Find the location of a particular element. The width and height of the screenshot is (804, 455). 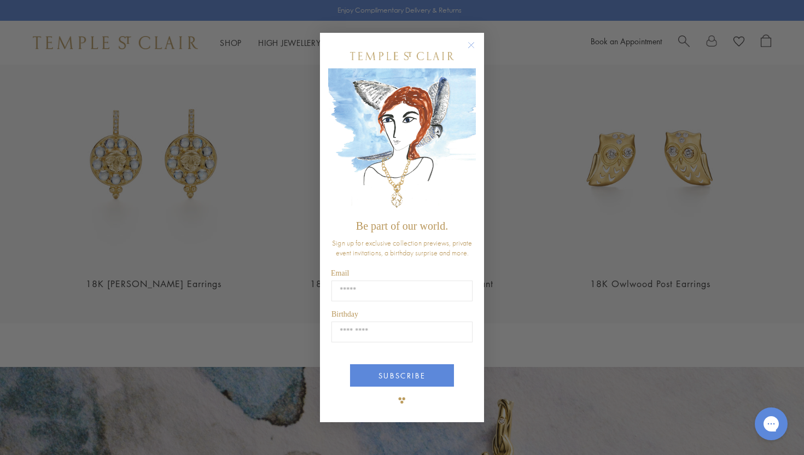

button: Close dialog is located at coordinates (477, 50).